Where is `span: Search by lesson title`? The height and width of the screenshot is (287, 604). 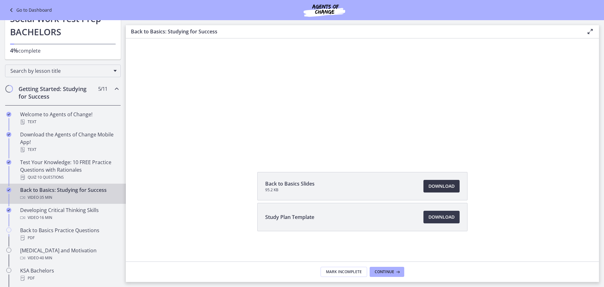
span: Search by lesson title is located at coordinates (60, 71).